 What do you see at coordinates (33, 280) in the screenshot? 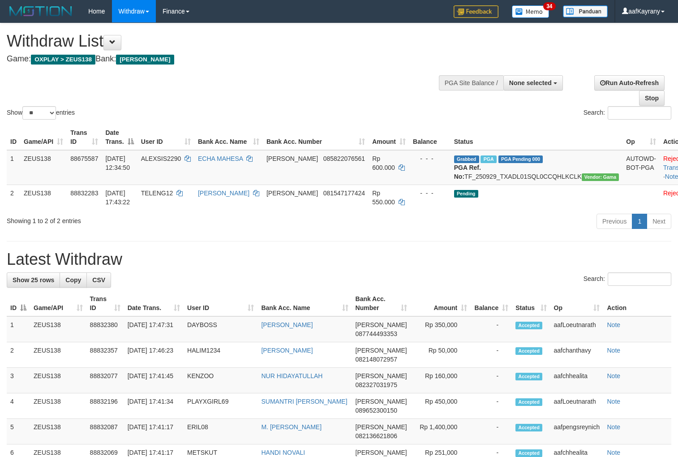
I see `span: Show 25 rows` at bounding box center [33, 280].